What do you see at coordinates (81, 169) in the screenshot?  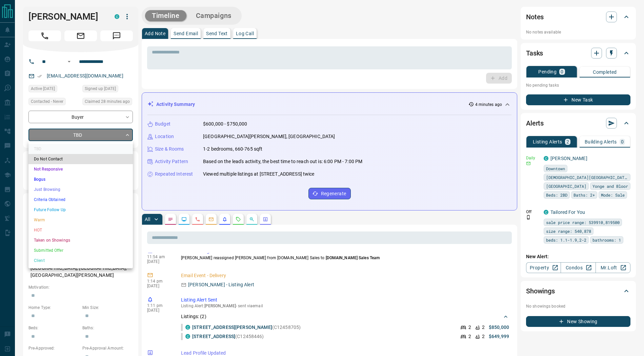 I see `li: Not Responsive` at bounding box center [81, 169].